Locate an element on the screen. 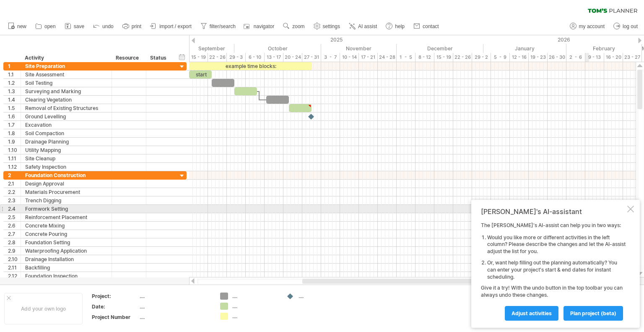 The height and width of the screenshot is (332, 644). a: contact is located at coordinates (427, 27).